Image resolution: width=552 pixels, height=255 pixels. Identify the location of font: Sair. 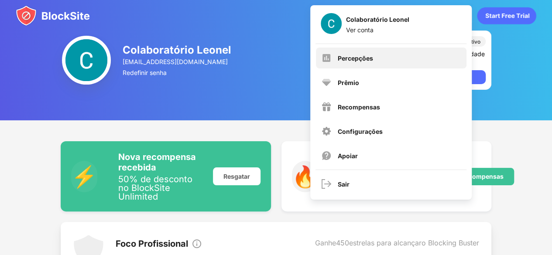
(344, 184).